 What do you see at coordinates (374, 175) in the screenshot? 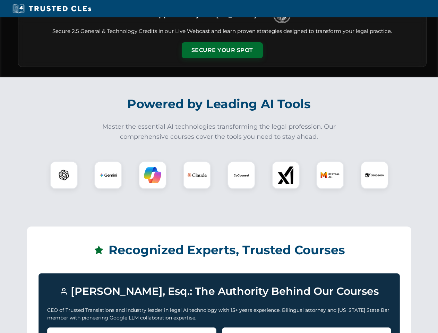
I see `img: DeepSeek Logo` at bounding box center [374, 175].